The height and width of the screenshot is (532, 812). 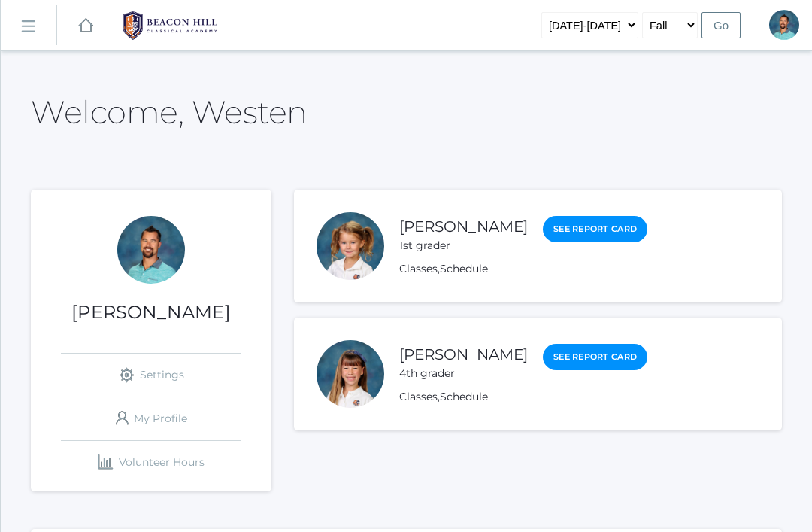 What do you see at coordinates (351, 374) in the screenshot?
I see `div: Keilani Taylor` at bounding box center [351, 374].